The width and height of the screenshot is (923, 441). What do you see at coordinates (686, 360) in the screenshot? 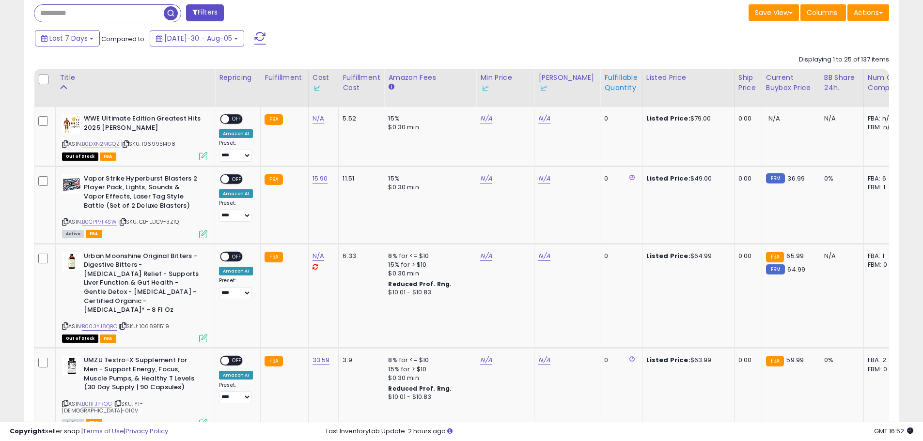
I see `div: $63.99` at bounding box center [686, 360].